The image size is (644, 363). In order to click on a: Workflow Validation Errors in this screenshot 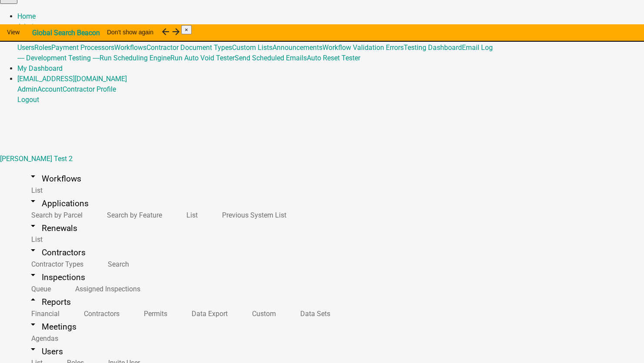, I will do `click(363, 48)`.